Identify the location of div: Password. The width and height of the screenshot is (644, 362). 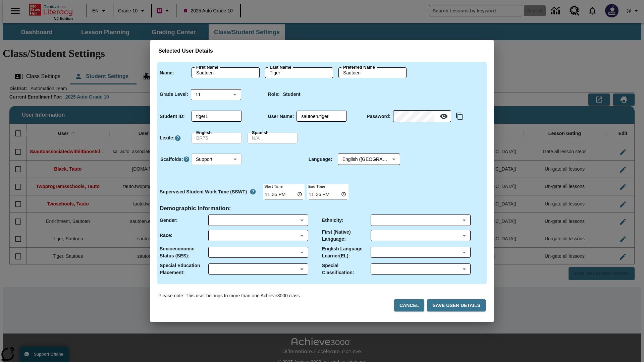
(422, 116).